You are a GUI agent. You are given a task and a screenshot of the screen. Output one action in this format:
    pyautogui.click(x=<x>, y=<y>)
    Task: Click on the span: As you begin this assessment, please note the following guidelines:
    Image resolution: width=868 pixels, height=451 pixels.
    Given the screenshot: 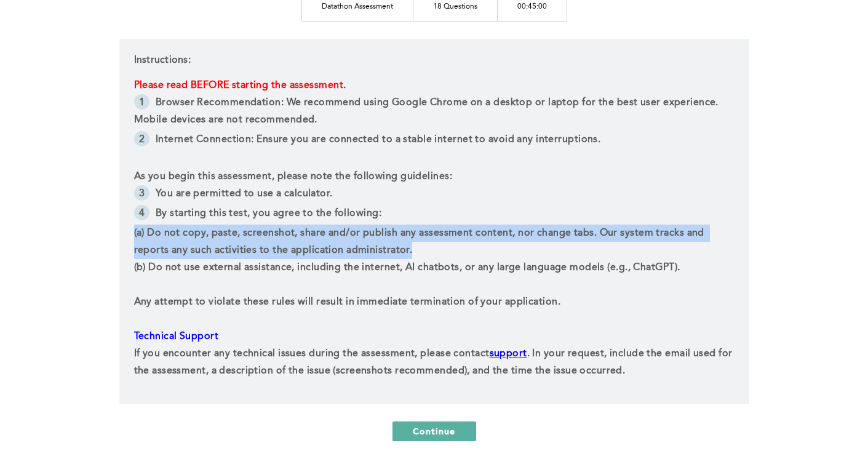 What is the action you would take?
    pyautogui.click(x=293, y=177)
    